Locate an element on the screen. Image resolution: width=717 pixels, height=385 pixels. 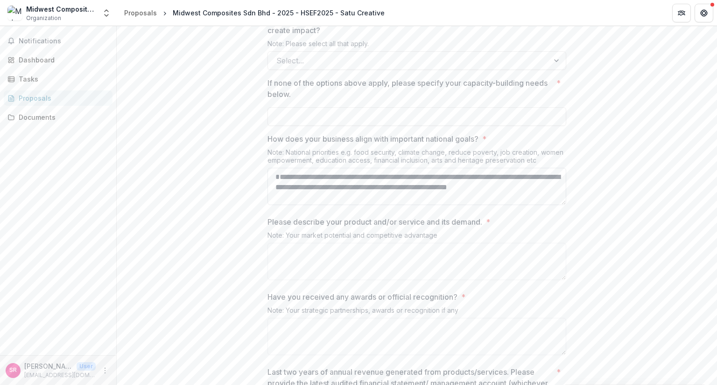
button: More is located at coordinates (105, 371).